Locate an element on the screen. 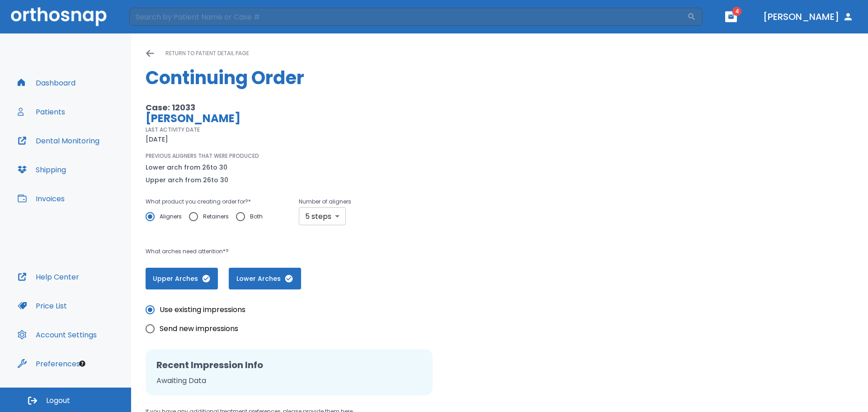 This screenshot has width=868, height=412. p: PREVIOUS ALIGNERS THAT WERE PRODUCED is located at coordinates (202, 156).